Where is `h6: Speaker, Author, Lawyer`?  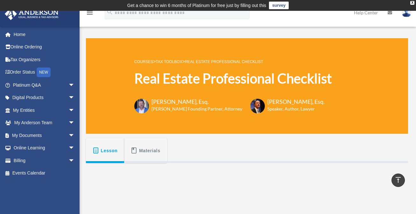 h6: Speaker, Author, Lawyer is located at coordinates (292, 109).